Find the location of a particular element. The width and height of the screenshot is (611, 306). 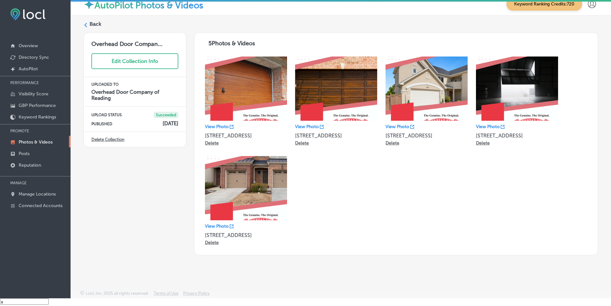

span: 5 Photos & Videos is located at coordinates (232, 43).